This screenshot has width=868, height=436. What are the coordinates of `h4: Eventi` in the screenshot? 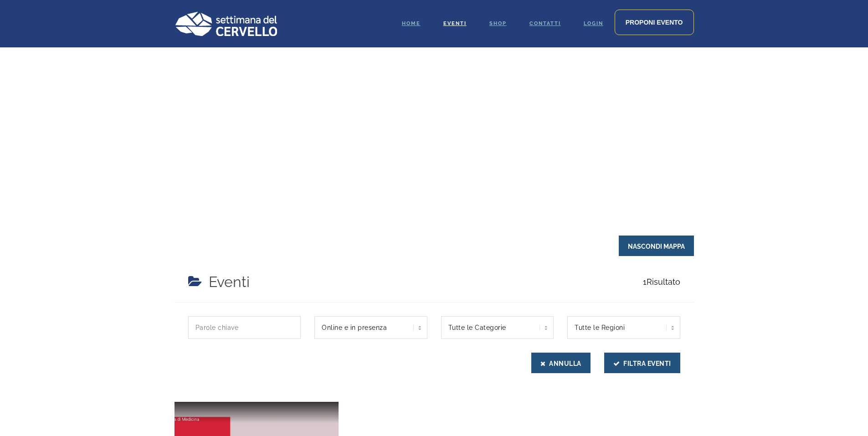 It's located at (229, 282).